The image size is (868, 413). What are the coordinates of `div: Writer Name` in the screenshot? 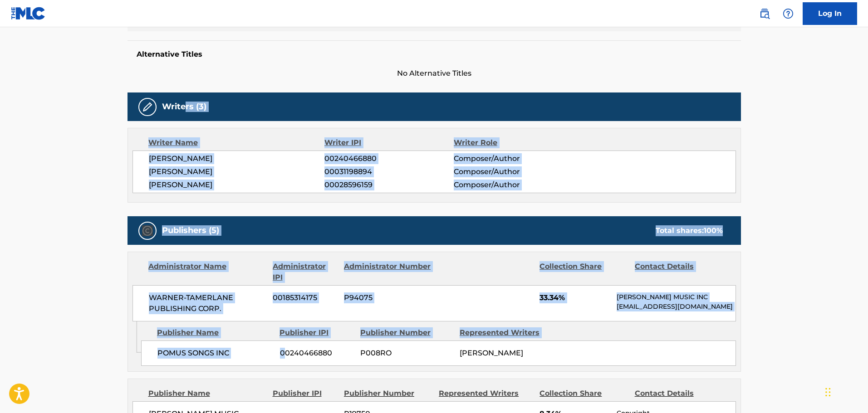 It's located at (236, 143).